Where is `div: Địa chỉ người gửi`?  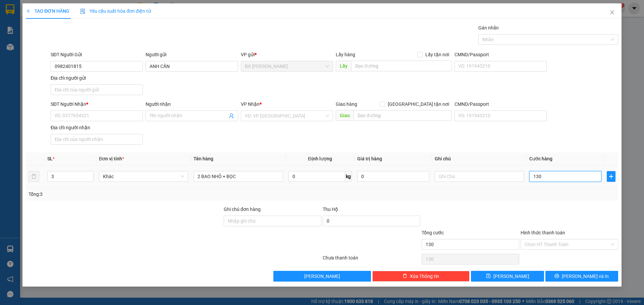 div: Địa chỉ người gửi is located at coordinates (97, 78).